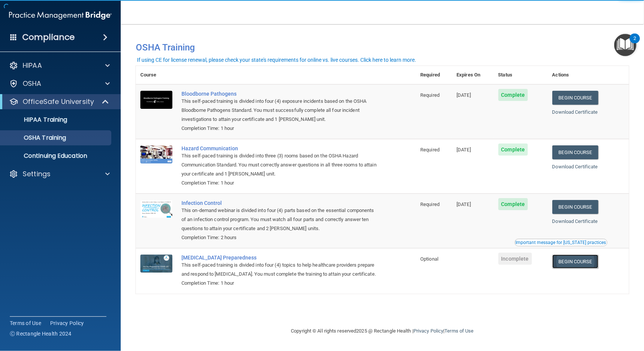  What do you see at coordinates (634, 43) in the screenshot?
I see `div: 2` at bounding box center [634, 43].